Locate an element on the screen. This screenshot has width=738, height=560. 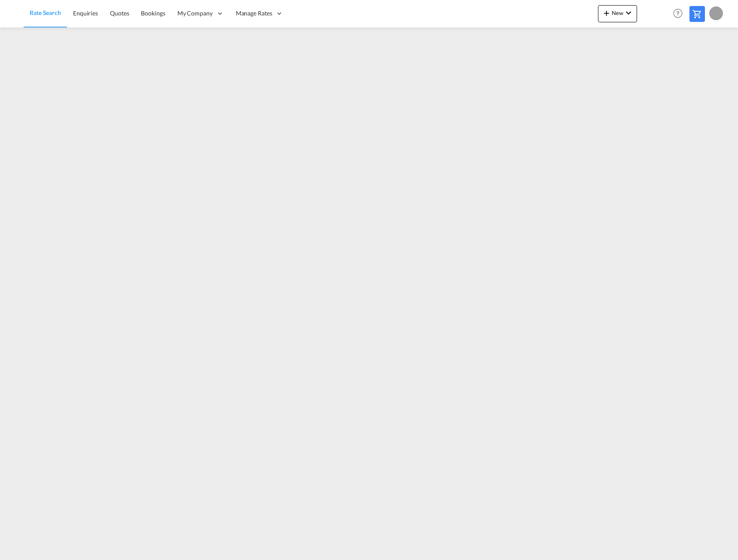
span: New is located at coordinates (617, 13).